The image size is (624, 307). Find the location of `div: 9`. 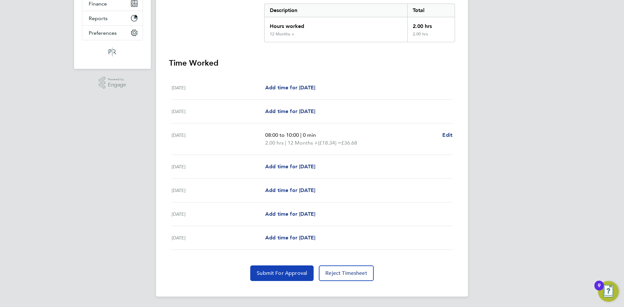

div: 9 is located at coordinates (599, 290).